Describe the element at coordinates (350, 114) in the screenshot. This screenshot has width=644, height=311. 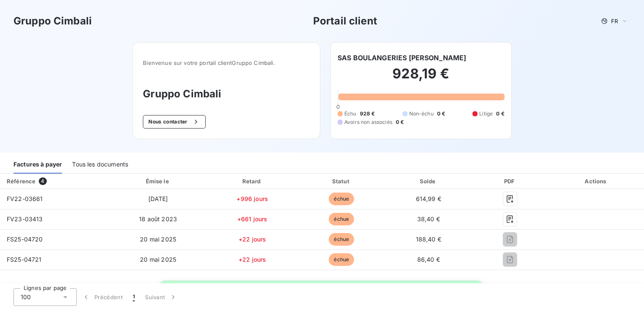
I see `span: Échu` at that location.